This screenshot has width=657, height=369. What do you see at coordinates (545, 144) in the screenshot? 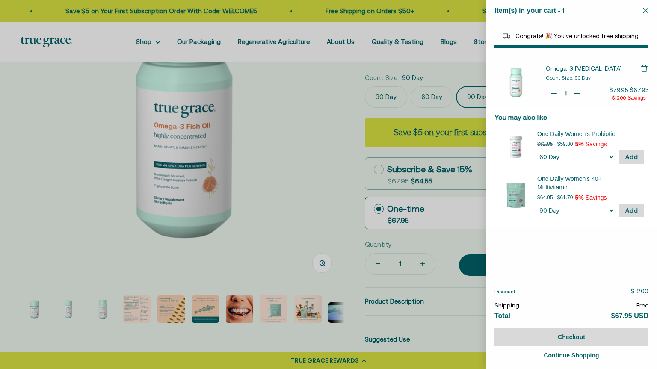
I see `p: $62.95` at bounding box center [545, 144].